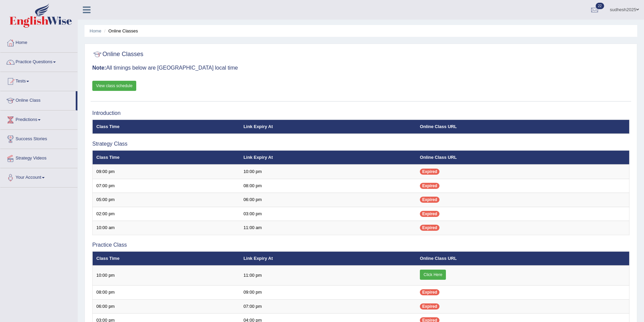 The height and width of the screenshot is (322, 644). What do you see at coordinates (166, 200) in the screenshot?
I see `td: 05:00 pm` at bounding box center [166, 200].